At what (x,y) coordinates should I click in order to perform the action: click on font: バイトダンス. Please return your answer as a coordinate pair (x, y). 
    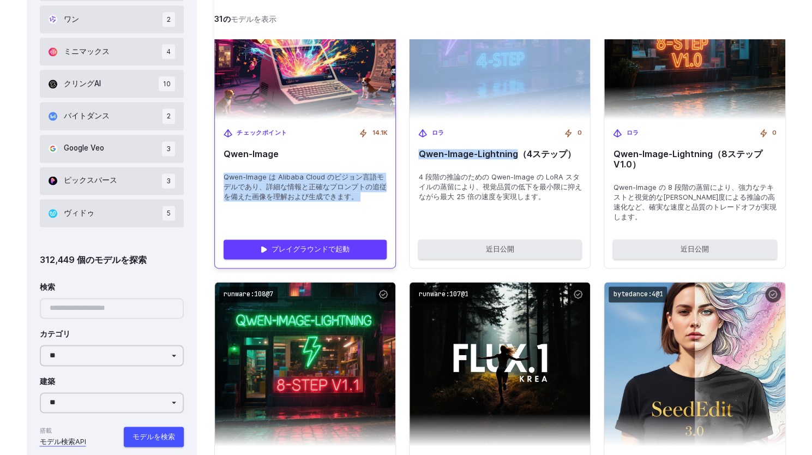
    Looking at the image, I should click on (87, 116).